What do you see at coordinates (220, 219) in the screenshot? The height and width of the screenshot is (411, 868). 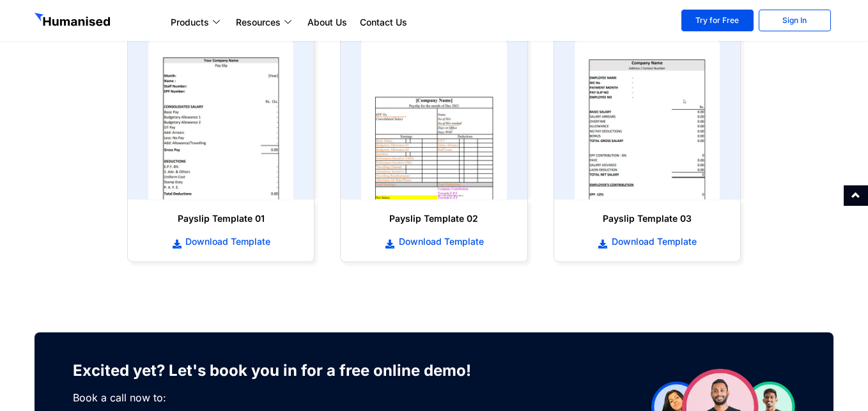 I see `h6: Payslip Template 01` at bounding box center [220, 219].